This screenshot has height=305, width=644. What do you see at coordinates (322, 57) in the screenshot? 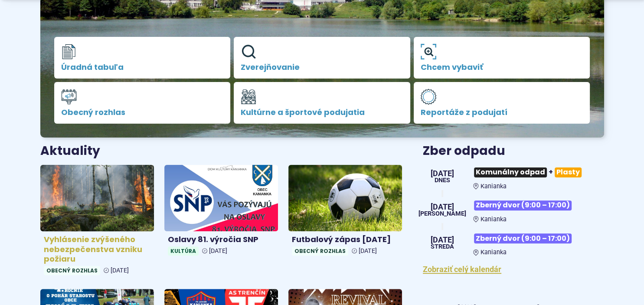
I see `a: Zverejňovanie` at bounding box center [322, 57].